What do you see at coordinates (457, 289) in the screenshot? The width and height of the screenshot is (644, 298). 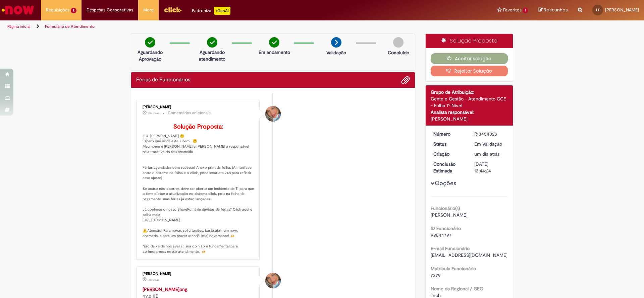 I see `b: Nome da Regional / GEO` at bounding box center [457, 289].